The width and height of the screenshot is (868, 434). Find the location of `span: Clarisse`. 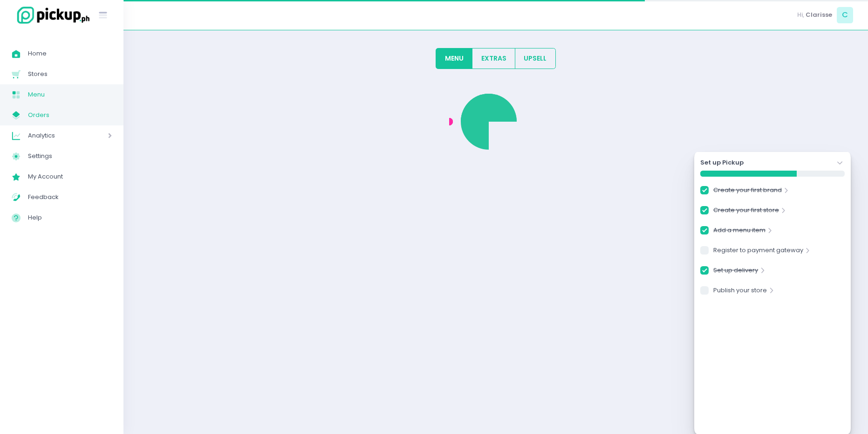

span: Clarisse is located at coordinates (818, 14).